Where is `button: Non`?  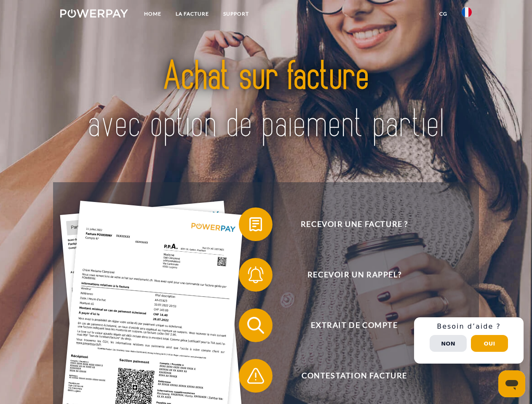
button: Non is located at coordinates (448, 343).